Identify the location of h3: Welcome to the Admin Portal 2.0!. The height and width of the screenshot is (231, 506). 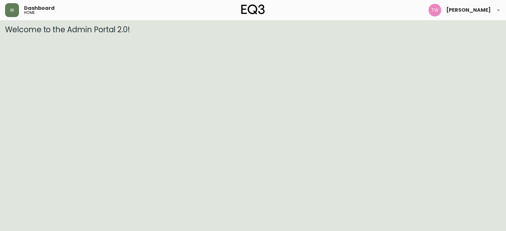
(253, 30).